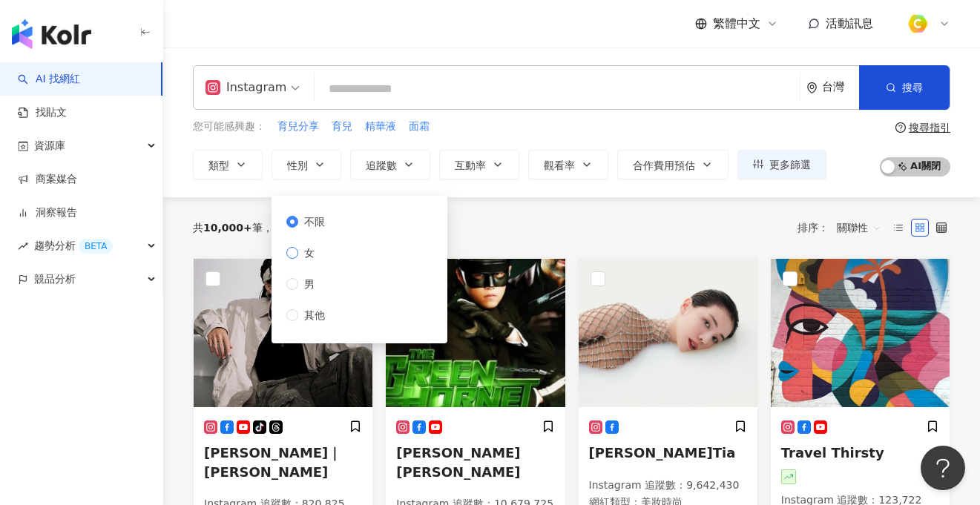  I want to click on span: 精華液, so click(381, 127).